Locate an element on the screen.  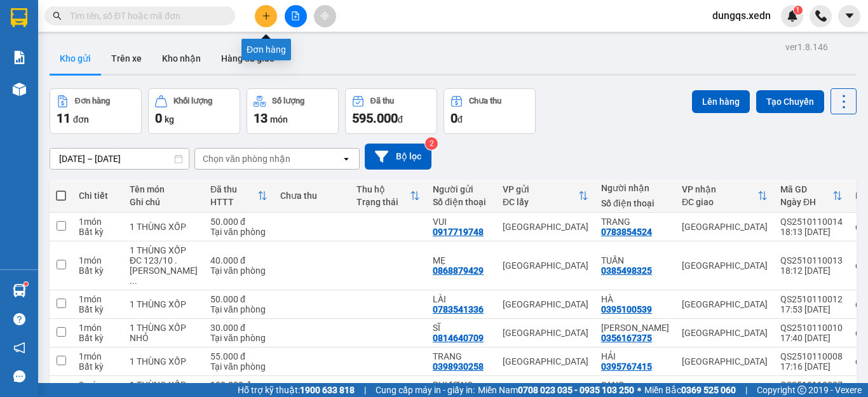
div: 55.000 đ is located at coordinates (239, 356).